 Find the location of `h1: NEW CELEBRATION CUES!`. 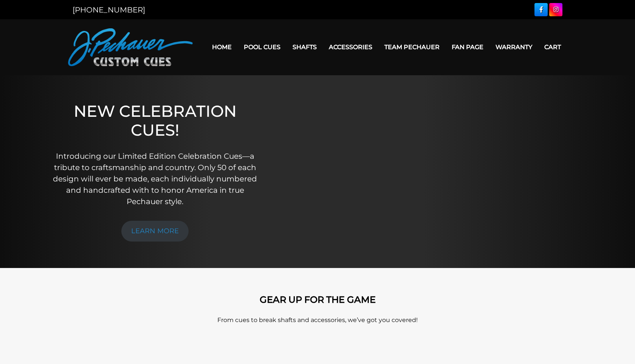

h1: NEW CELEBRATION CUES! is located at coordinates (155, 121).